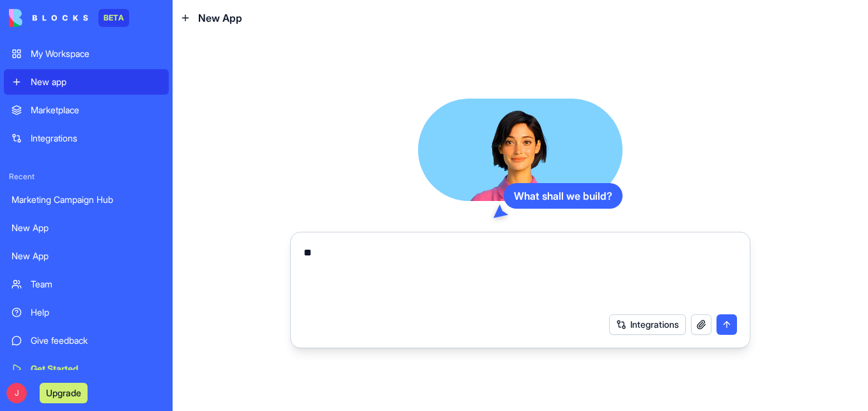 The height and width of the screenshot is (411, 868). What do you see at coordinates (564, 196) in the screenshot?
I see `div: What shall we build?` at bounding box center [564, 196].